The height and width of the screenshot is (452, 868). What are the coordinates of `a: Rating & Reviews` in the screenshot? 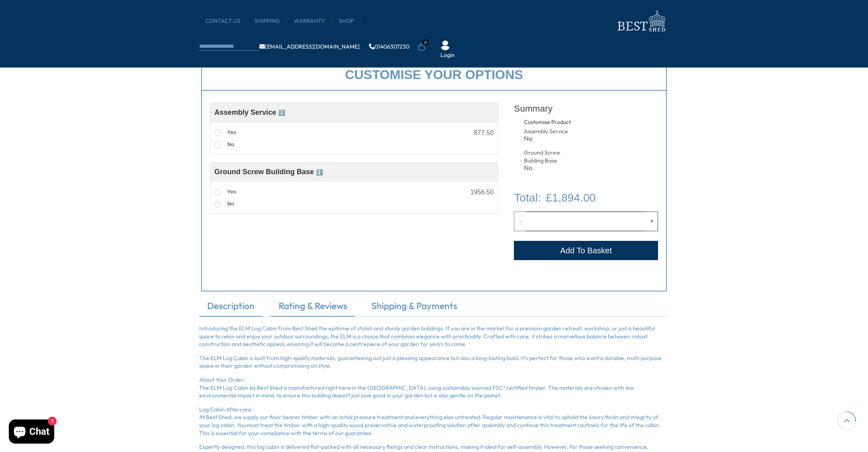 It's located at (313, 307).